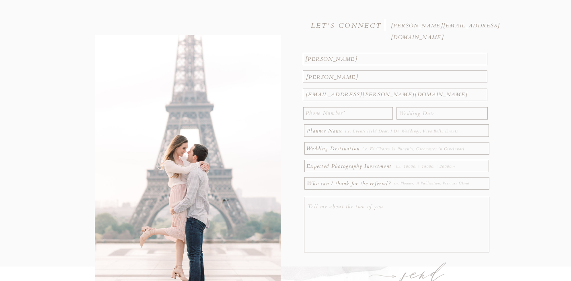 The height and width of the screenshot is (281, 571). I want to click on p: Planner Name, so click(326, 131).